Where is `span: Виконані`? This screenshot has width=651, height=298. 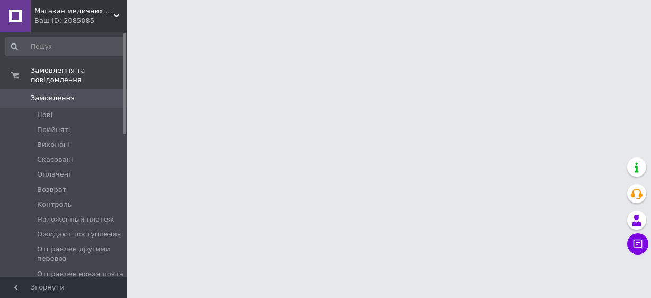 span: Виконані is located at coordinates (54, 145).